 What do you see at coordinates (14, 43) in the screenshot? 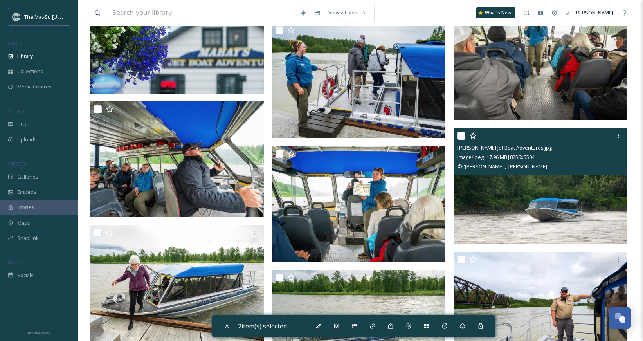
I see `span: MEDIA` at bounding box center [14, 43].